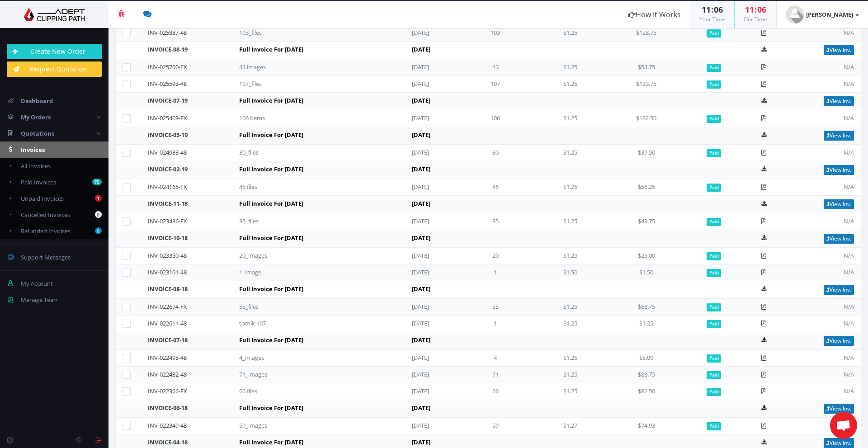 This screenshot has width=868, height=448. I want to click on span: Cancelled Invoices, so click(45, 215).